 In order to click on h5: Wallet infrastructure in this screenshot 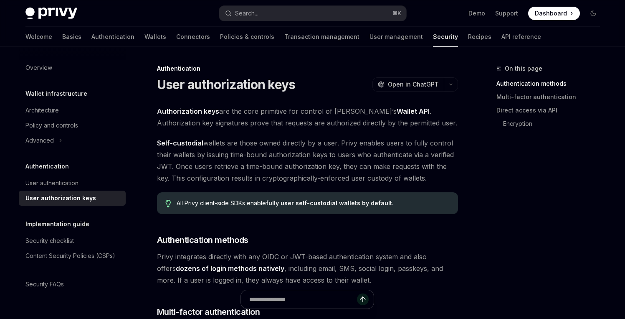, I will do `click(56, 94)`.